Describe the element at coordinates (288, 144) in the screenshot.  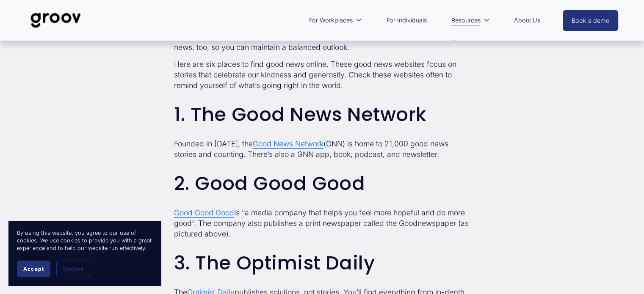
I see `a: Good News Network` at that location.